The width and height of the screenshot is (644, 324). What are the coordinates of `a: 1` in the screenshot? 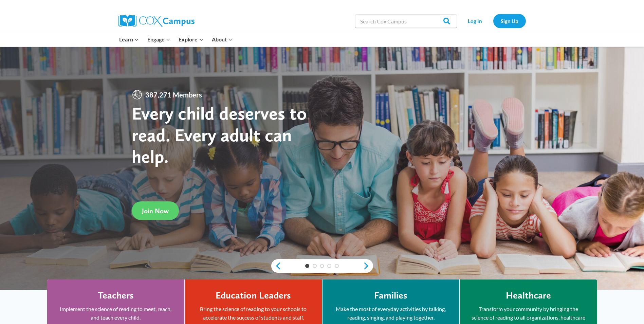 It's located at (307, 266).